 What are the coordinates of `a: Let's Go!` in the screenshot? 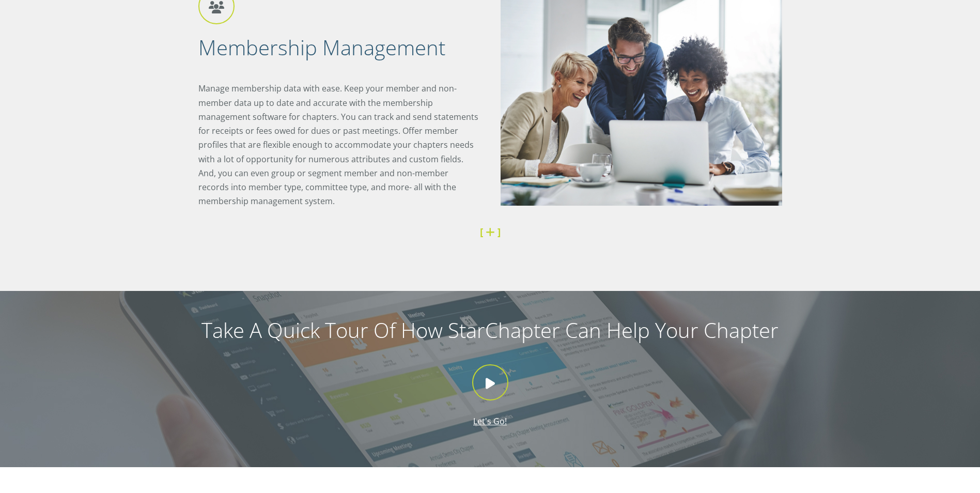 It's located at (490, 401).